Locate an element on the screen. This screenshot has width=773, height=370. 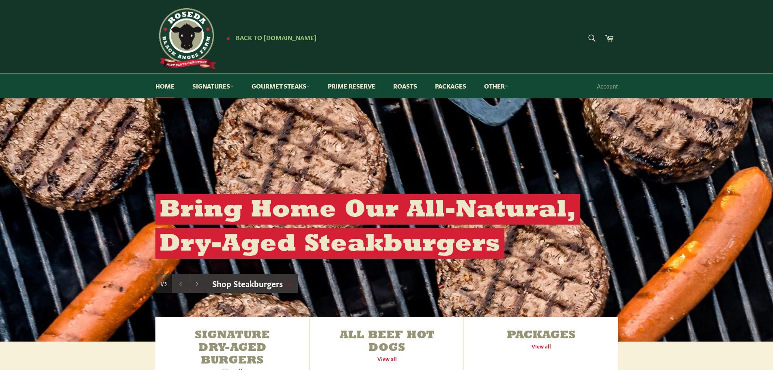
a: Prime Reserve is located at coordinates (352, 86).